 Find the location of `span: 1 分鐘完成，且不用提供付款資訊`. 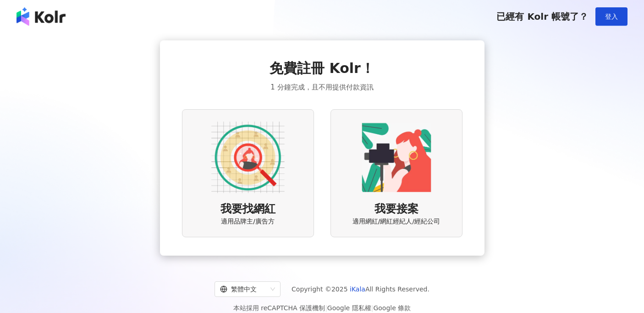

span: 1 分鐘完成，且不用提供付款資訊 is located at coordinates (322, 87).